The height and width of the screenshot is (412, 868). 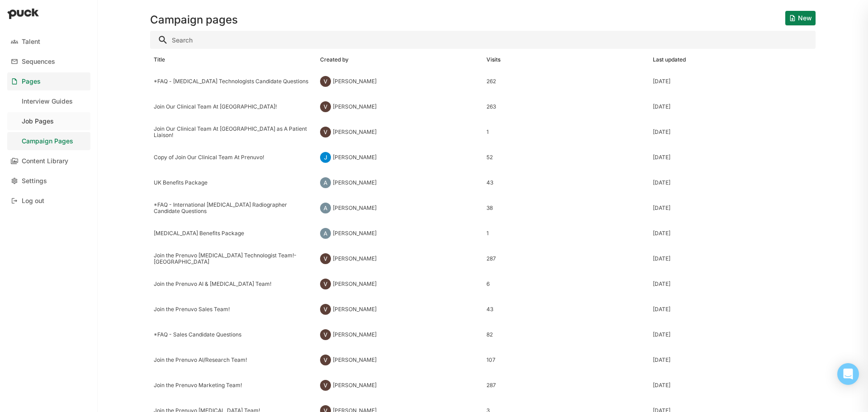 What do you see at coordinates (49, 81) in the screenshot?
I see `a: Pages` at bounding box center [49, 81].